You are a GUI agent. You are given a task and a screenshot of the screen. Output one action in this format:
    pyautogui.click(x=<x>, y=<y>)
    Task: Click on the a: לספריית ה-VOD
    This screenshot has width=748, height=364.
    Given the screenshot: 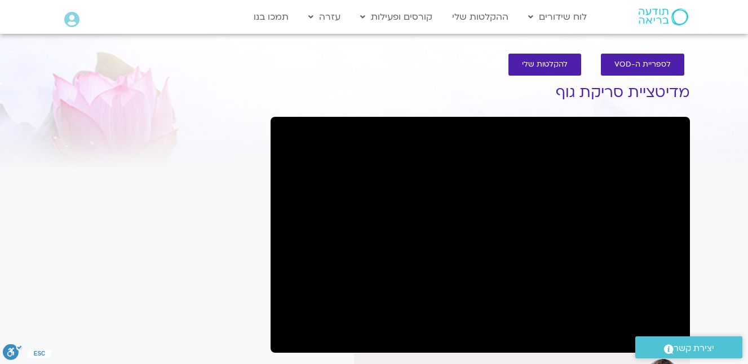 What is the action you would take?
    pyautogui.click(x=643, y=64)
    